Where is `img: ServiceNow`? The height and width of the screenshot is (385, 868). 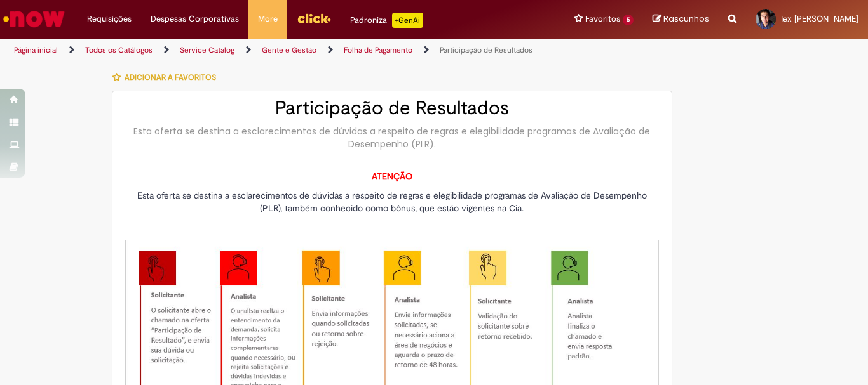 img: ServiceNow is located at coordinates (34, 19).